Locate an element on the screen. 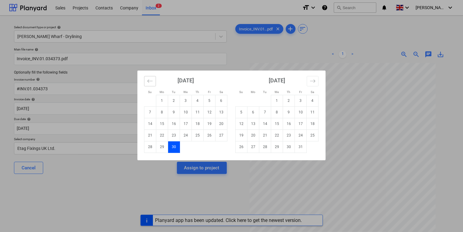 Image resolution: width=463 pixels, height=232 pixels. td: Saturday, October 25, 2025 is located at coordinates (313, 135).